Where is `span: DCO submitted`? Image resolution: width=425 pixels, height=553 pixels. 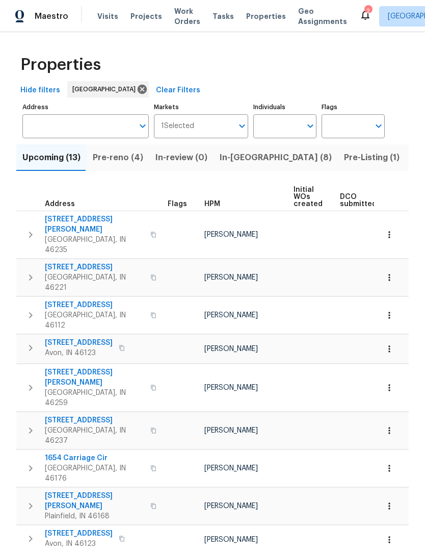 span: DCO submitted is located at coordinates (359, 200).